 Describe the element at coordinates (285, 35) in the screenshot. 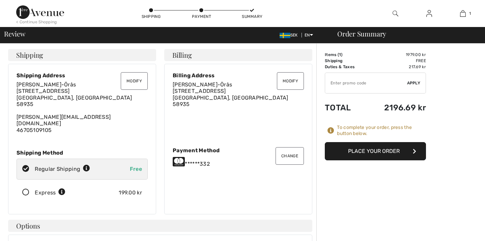

I see `img: Swedish Frona` at that location.